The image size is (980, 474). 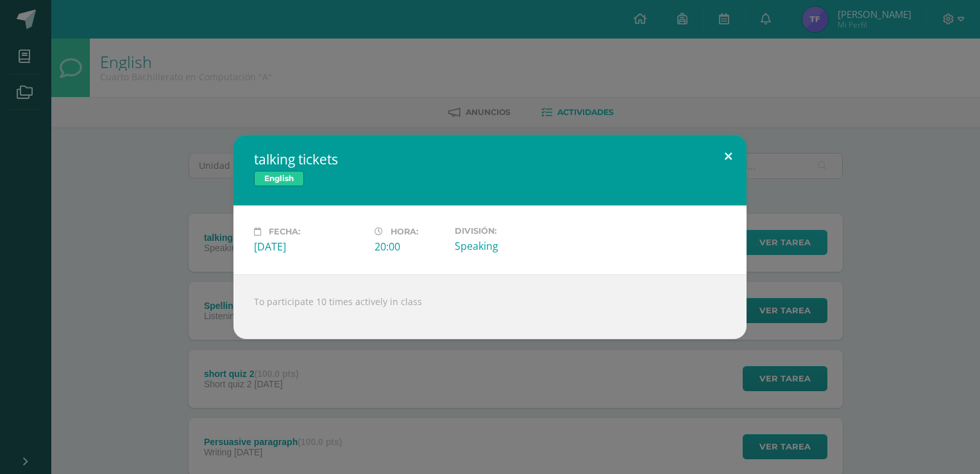 What do you see at coordinates (404, 231) in the screenshot?
I see `span: Hora:` at bounding box center [404, 231].